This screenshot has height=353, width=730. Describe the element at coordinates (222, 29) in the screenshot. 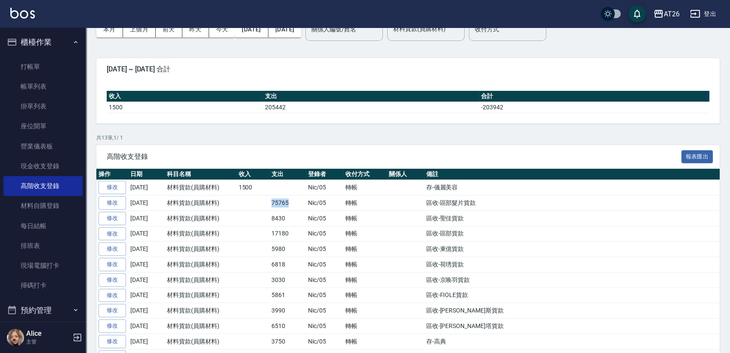

I see `button: 今天` at that location.